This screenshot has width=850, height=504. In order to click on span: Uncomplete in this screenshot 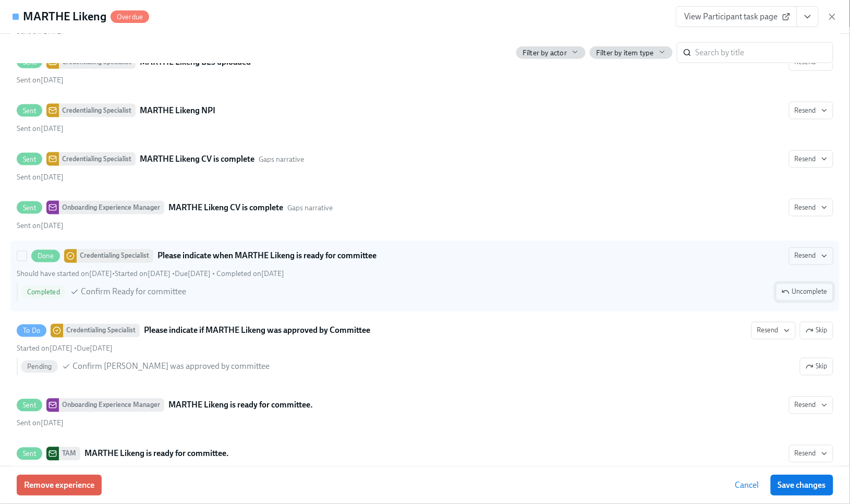, I will do `click(804, 292)`.